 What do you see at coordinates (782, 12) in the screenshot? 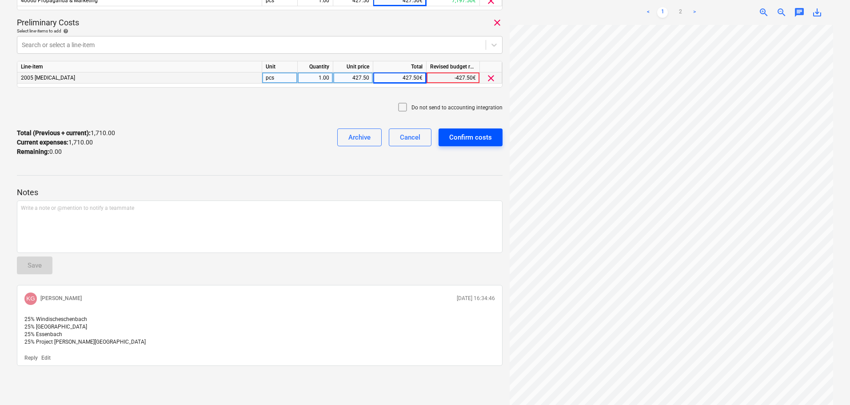
I see `span: zoom_out` at bounding box center [782, 12].